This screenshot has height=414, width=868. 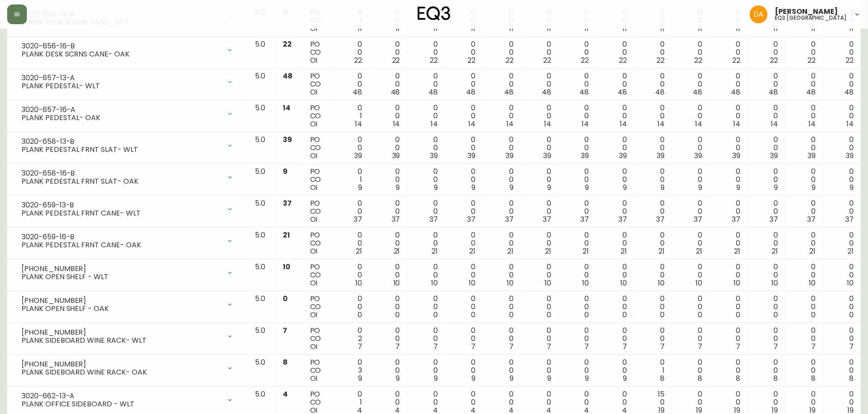 I want to click on div: 3020-656-16-BPLANK DESK SCRNS CANE- OAK, so click(x=127, y=50).